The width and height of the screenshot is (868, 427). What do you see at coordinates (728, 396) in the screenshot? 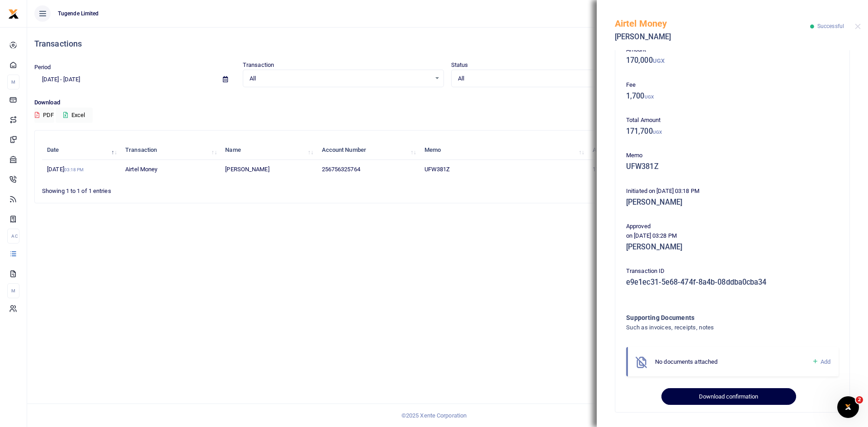
I see `button: Download confirmation` at bounding box center [728, 396].